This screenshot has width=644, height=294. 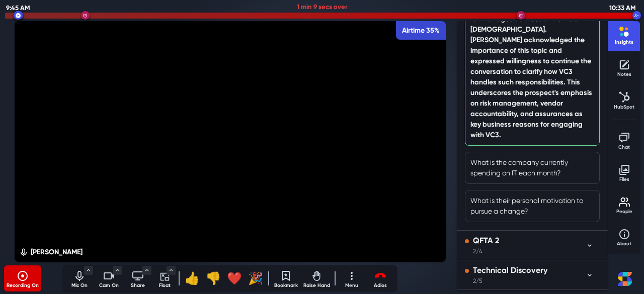 I want to click on p: Float, so click(x=165, y=286).